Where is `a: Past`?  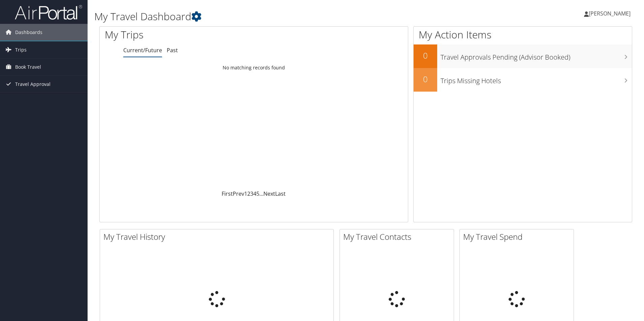 a: Past is located at coordinates (172, 50).